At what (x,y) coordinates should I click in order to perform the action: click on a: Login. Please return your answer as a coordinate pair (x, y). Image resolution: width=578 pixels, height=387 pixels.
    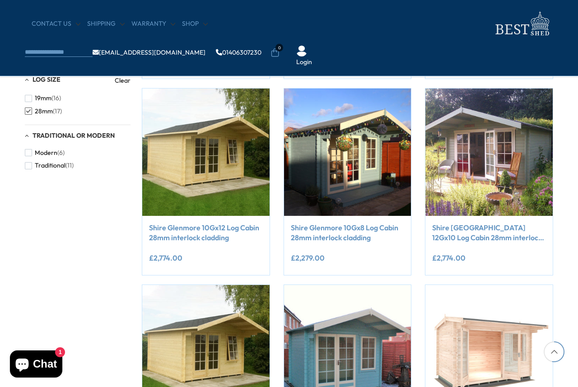
    Looking at the image, I should click on (304, 62).